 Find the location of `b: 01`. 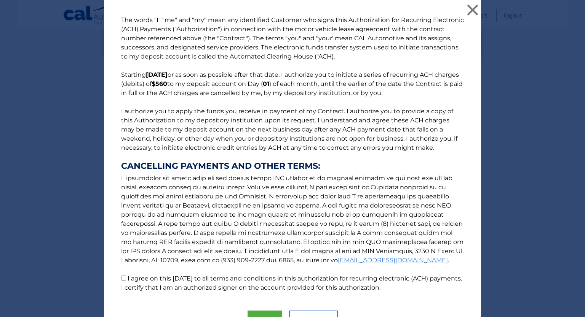

b: 01 is located at coordinates (266, 84).